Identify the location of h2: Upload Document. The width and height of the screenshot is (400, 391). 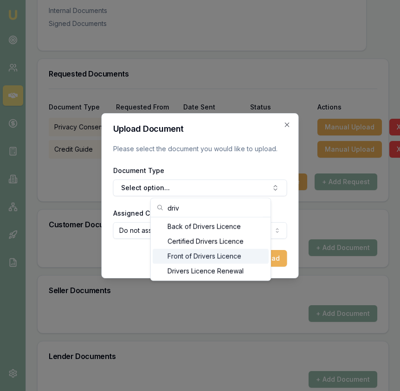
(200, 129).